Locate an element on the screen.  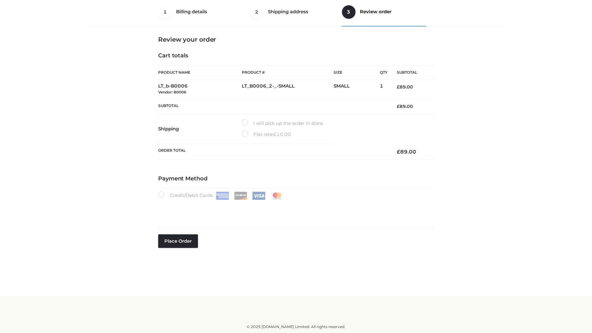
td: 1 is located at coordinates (383, 89).